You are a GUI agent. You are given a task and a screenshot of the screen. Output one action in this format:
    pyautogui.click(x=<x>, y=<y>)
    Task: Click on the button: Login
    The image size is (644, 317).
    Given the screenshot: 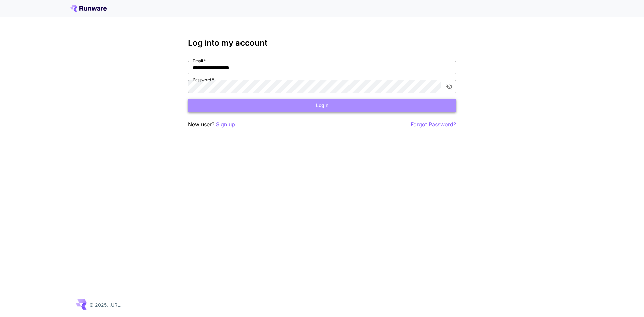 What is the action you would take?
    pyautogui.click(x=322, y=105)
    